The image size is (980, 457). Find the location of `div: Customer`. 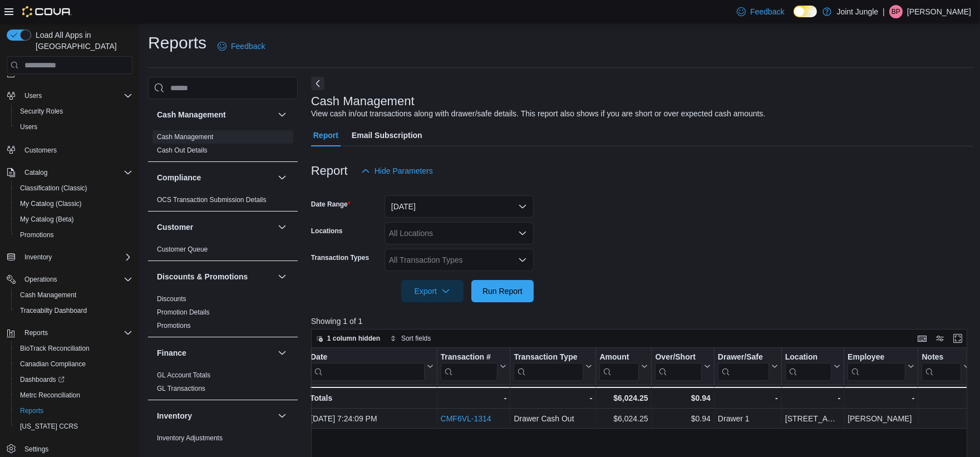

div: Customer is located at coordinates (223, 251).